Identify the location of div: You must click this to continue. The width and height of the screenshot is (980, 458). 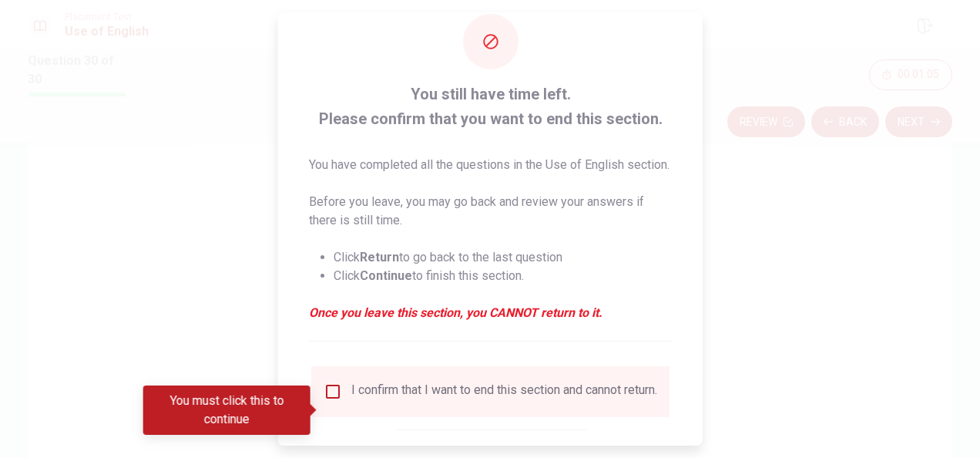
(227, 410).